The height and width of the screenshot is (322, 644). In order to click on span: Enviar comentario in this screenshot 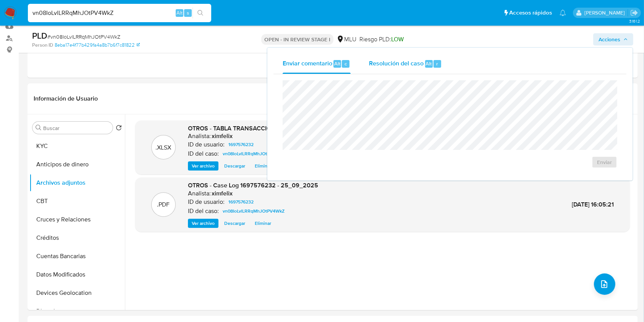, I will do `click(308, 63)`.